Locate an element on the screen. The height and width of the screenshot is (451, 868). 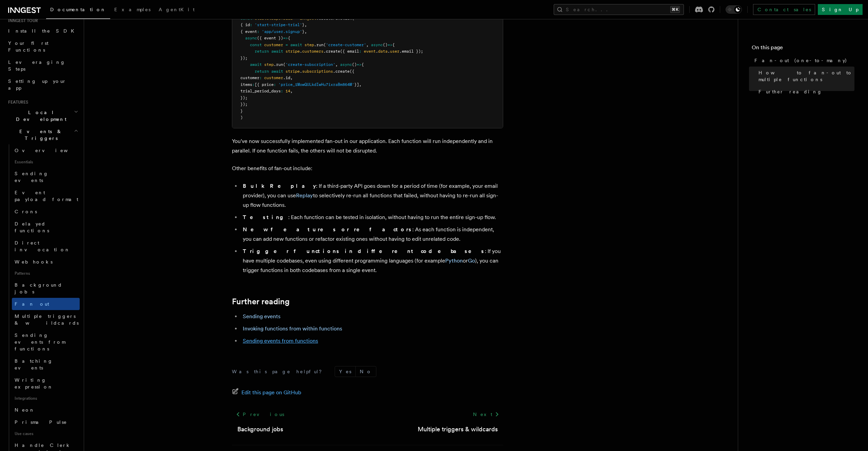
button: Toggle dark mode is located at coordinates (734, 10).